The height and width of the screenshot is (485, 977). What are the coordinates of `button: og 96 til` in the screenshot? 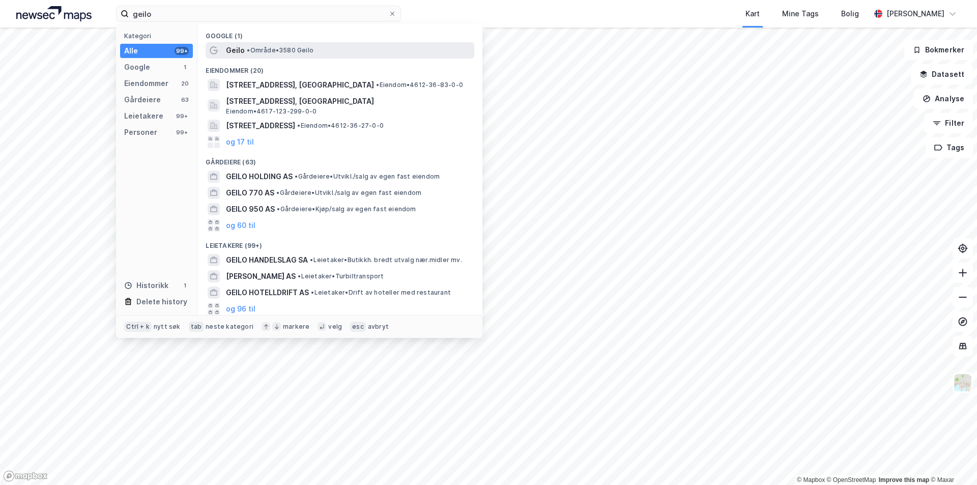 It's located at (241, 309).